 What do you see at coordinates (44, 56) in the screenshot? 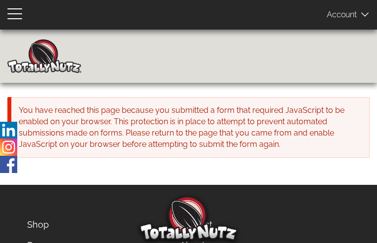
I see `img: Home` at bounding box center [44, 56].